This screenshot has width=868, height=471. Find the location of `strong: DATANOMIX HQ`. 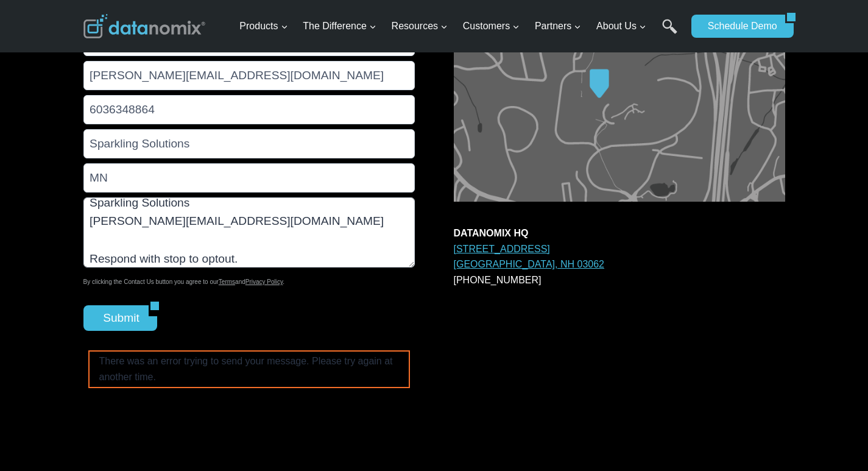

strong: DATANOMIX HQ is located at coordinates (491, 233).